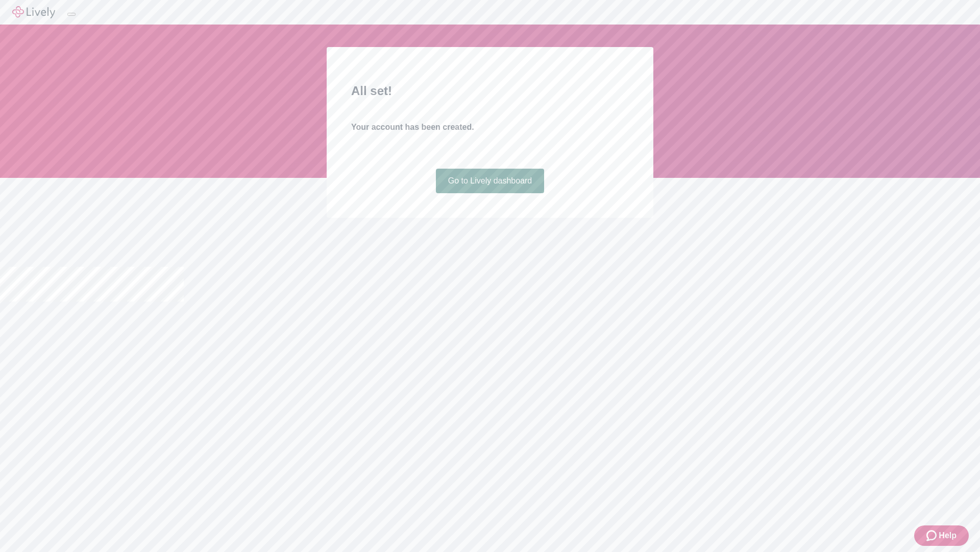  I want to click on img: Lively, so click(33, 12).